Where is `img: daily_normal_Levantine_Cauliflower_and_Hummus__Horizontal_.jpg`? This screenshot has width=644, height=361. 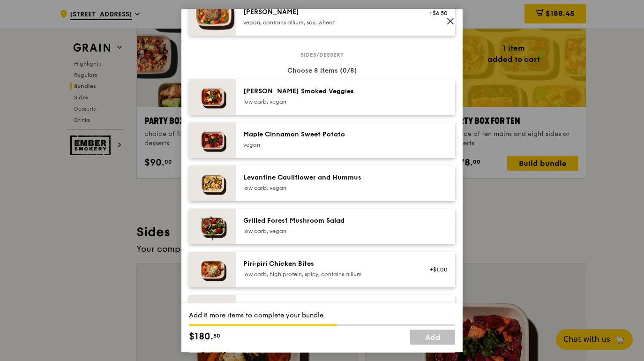
img: daily_normal_Levantine_Cauliflower_and_Hummus__Horizontal_.jpg is located at coordinates (212, 183).